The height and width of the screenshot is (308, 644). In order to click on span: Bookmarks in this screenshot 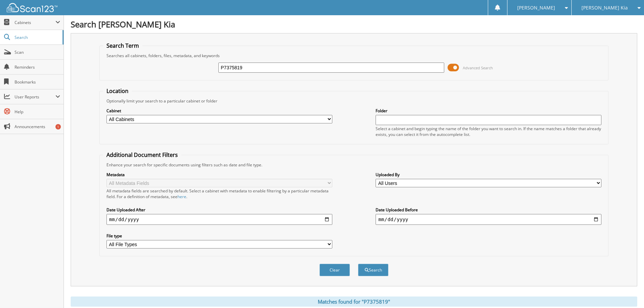, I will do `click(38, 82)`.